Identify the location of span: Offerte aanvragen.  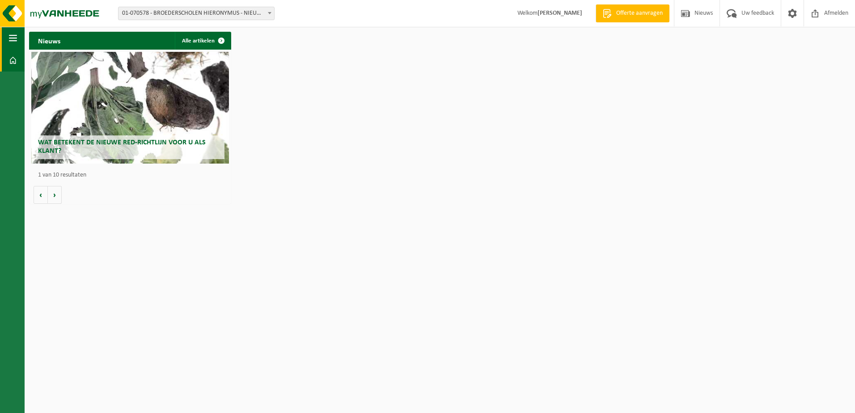
(639, 13).